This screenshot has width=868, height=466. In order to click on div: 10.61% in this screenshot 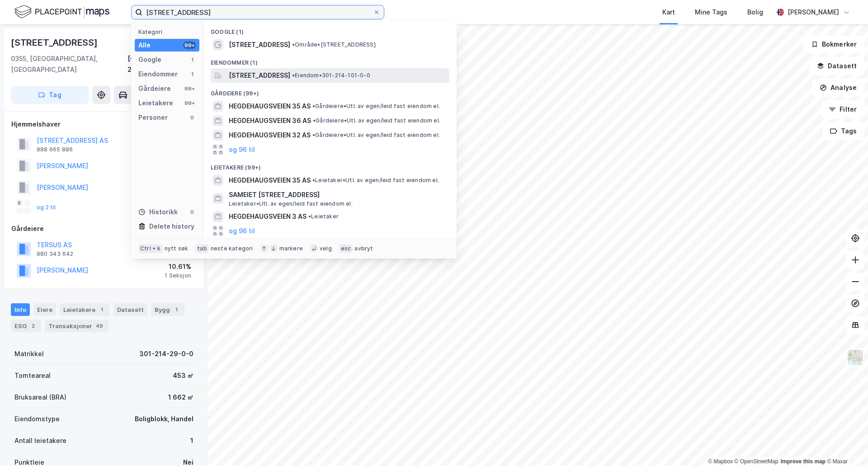, I will do `click(178, 267)`.